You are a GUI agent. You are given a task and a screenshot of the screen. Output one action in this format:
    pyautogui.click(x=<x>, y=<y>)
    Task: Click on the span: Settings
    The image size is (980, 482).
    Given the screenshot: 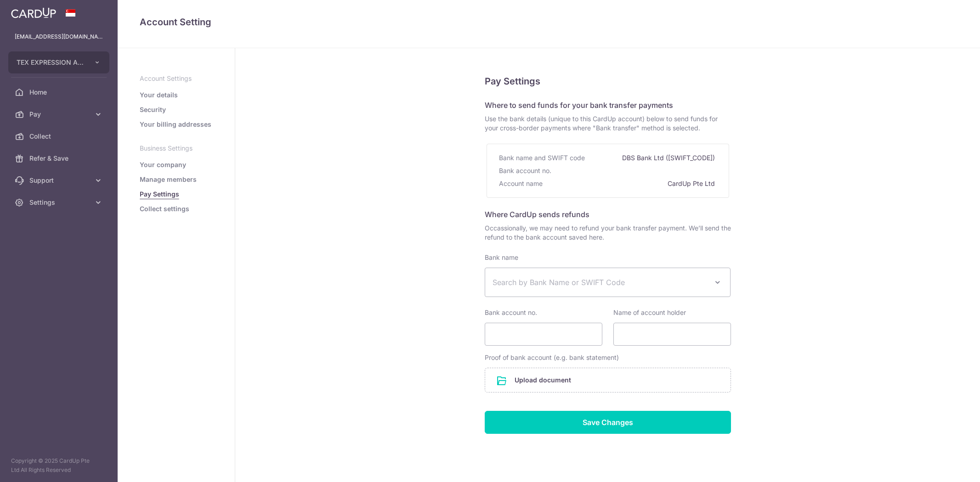 What is the action you would take?
    pyautogui.click(x=59, y=202)
    